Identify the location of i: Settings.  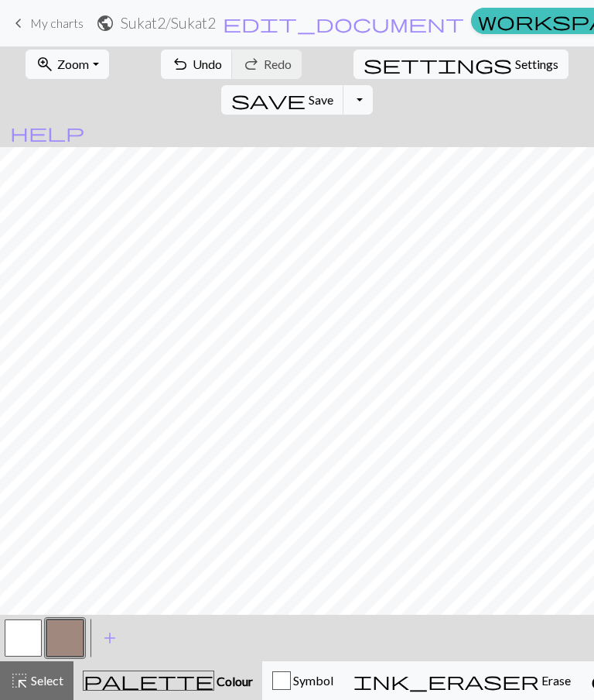
(438, 64).